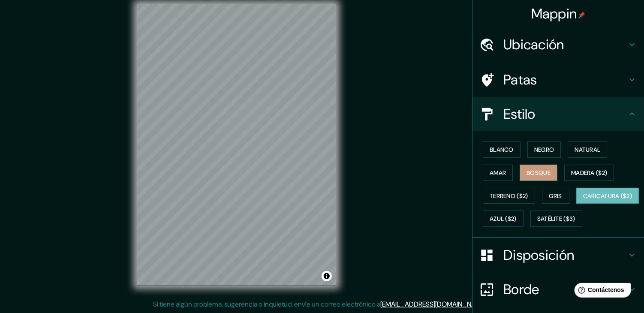 The width and height of the screenshot is (644, 313). Describe the element at coordinates (556, 218) in the screenshot. I see `button: Satélite ($3)` at that location.